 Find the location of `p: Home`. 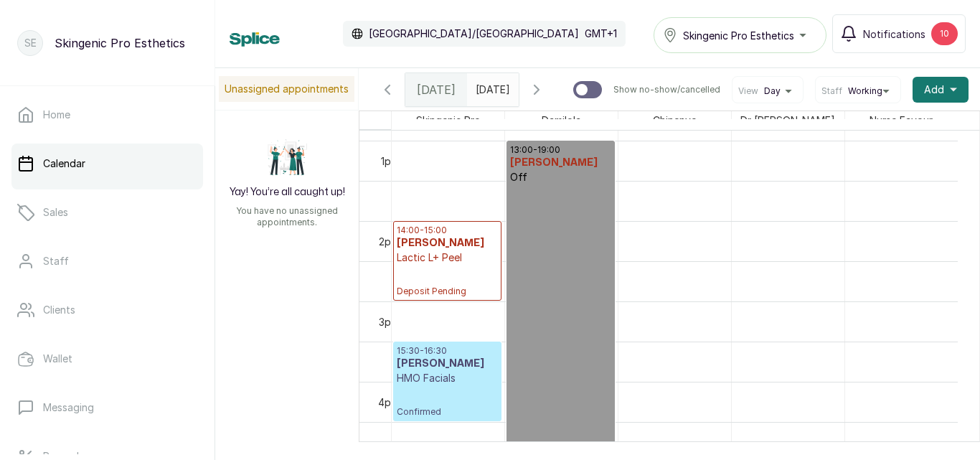

p: Home is located at coordinates (56, 115).